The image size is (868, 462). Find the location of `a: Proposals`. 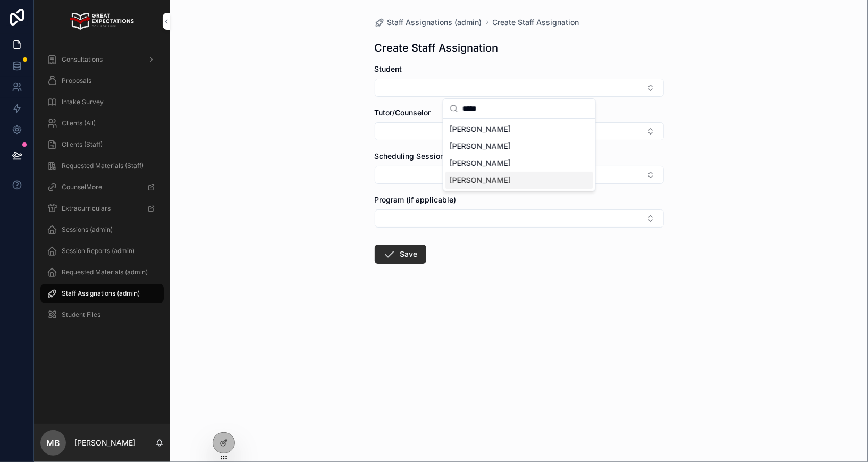

a: Proposals is located at coordinates (102, 81).